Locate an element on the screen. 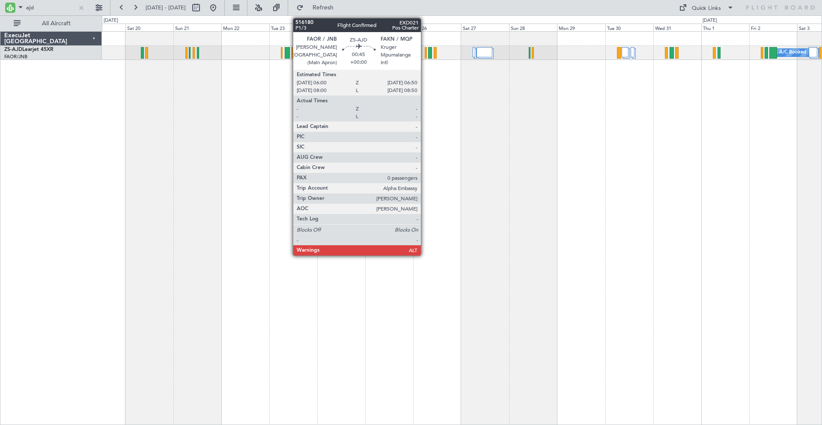 The image size is (822, 425). input: A/C (Reg. or Type) is located at coordinates (50, 8).